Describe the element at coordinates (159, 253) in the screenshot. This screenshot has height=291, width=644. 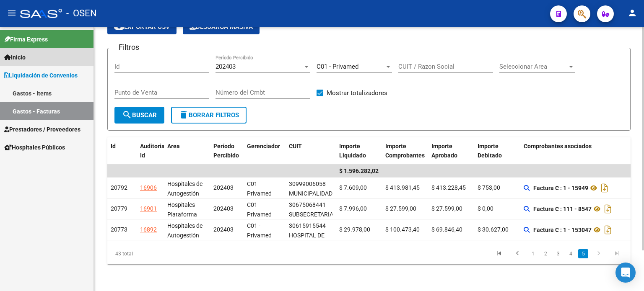
I see `div: 43 total` at that location.